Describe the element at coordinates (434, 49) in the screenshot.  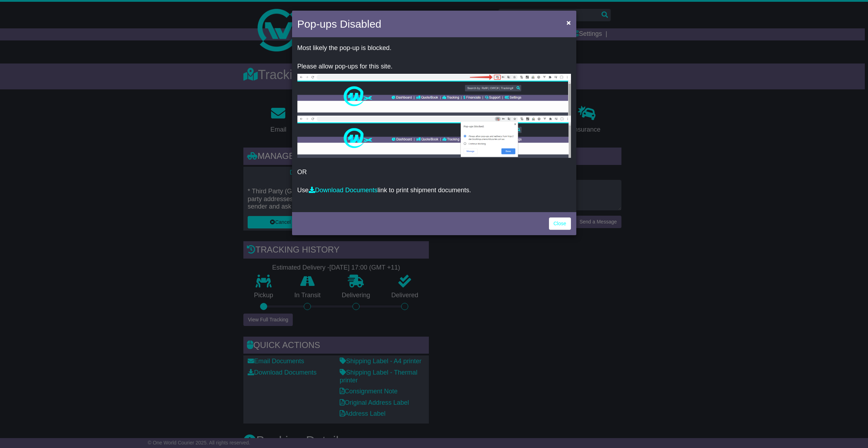
I see `p: Most likely the pop-up is blocked.` at that location.